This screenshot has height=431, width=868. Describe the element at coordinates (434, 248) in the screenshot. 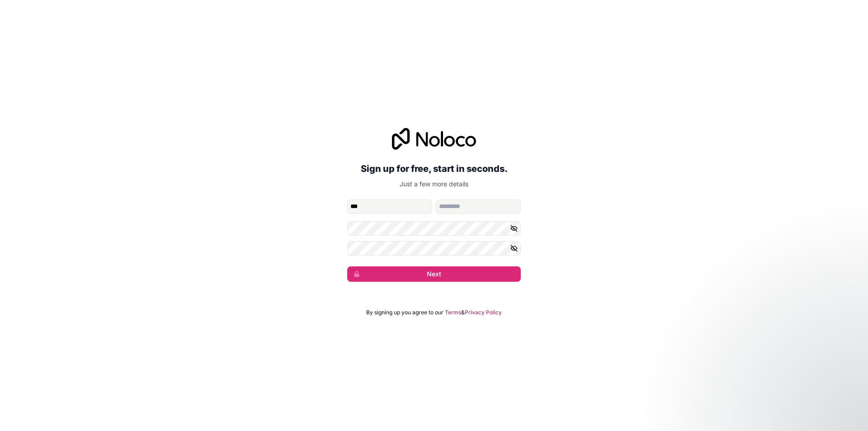

I see `input: Confirm password` at that location.